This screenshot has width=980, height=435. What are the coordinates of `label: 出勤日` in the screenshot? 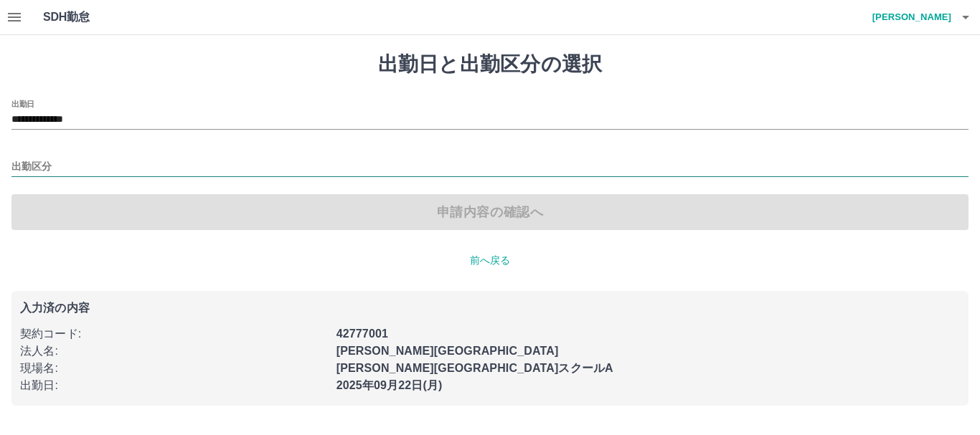 It's located at (23, 103).